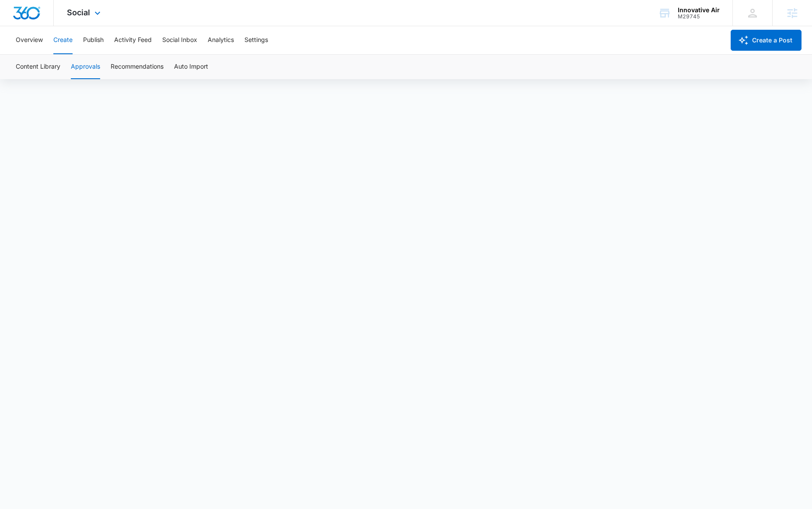  Describe the element at coordinates (699, 17) in the screenshot. I see `div: account id` at that location.